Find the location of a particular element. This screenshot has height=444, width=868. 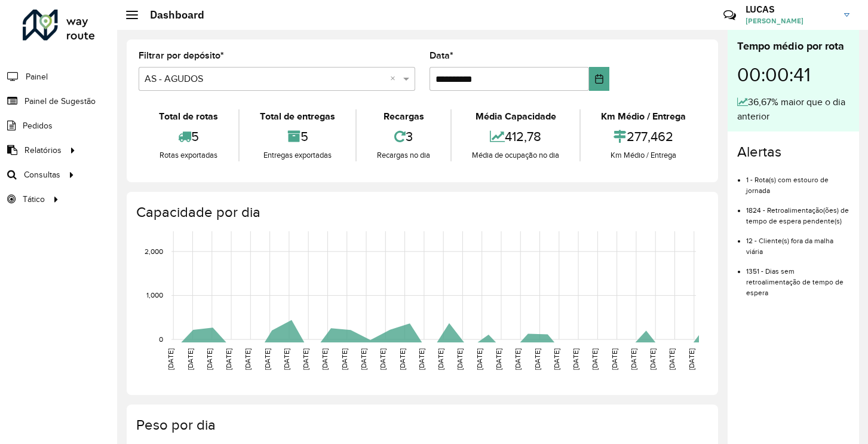

div: Média Capacidade is located at coordinates (515, 116).